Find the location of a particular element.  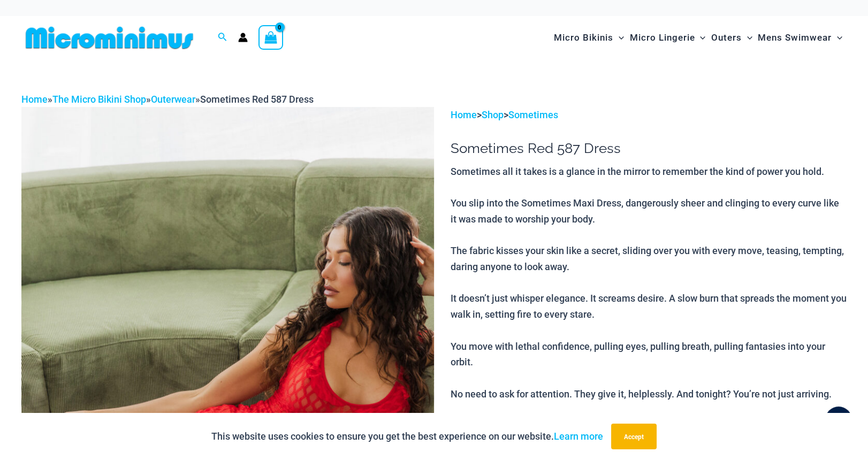

h1: Sometimes Red 587 Dress is located at coordinates (649, 148).